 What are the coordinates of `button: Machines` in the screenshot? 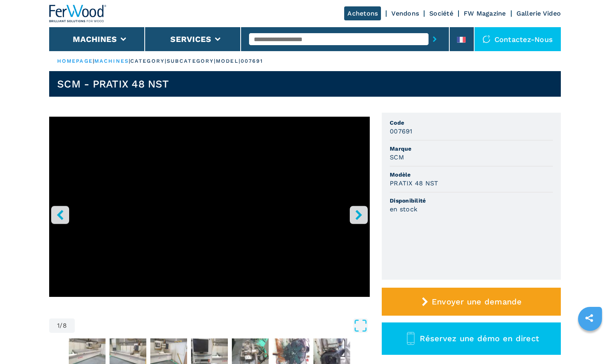 It's located at (95, 39).